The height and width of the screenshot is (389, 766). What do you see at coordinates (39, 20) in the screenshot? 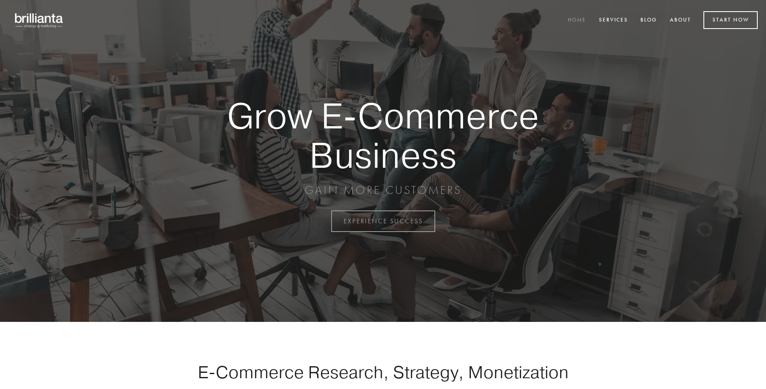
I see `img: brillianta - research, strategy, marketing` at bounding box center [39, 20].